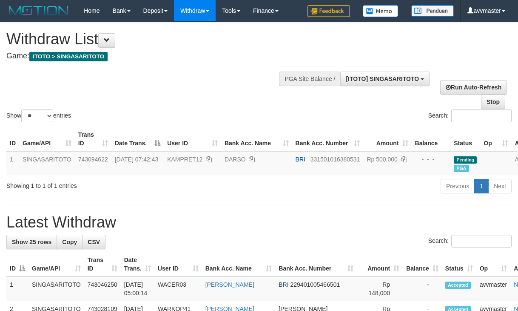  What do you see at coordinates (382, 159) in the screenshot?
I see `span: Rp 500.000` at bounding box center [382, 159].